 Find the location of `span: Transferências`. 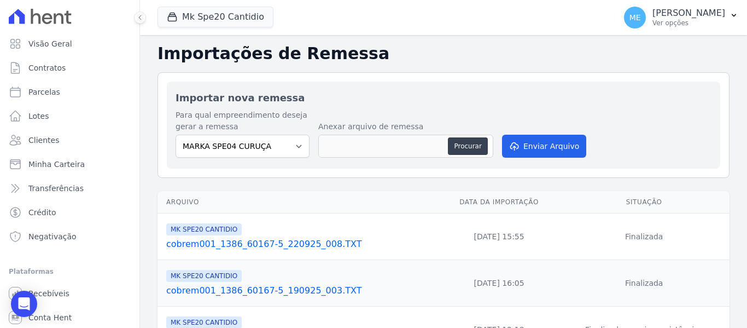

span: Transferências is located at coordinates (56, 188).